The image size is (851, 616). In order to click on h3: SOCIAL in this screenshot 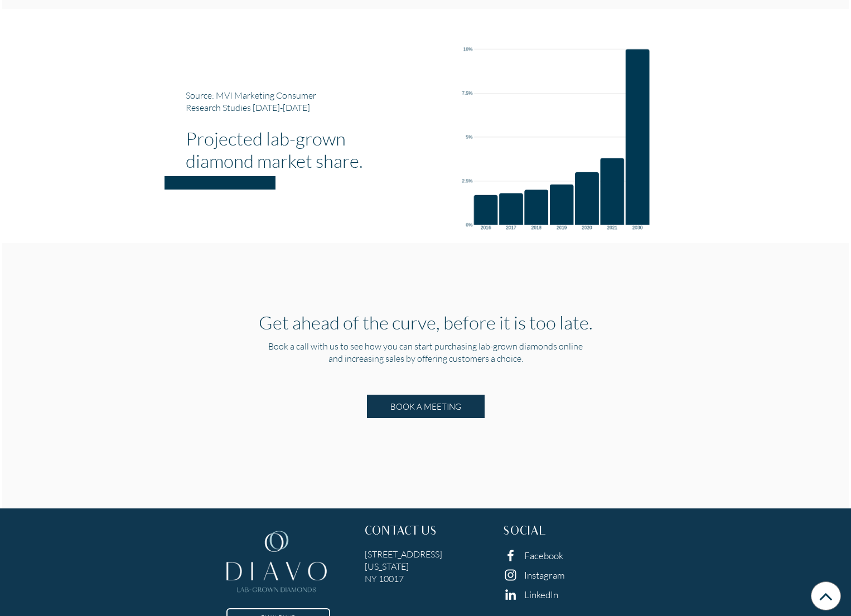, I will do `click(564, 532)`.